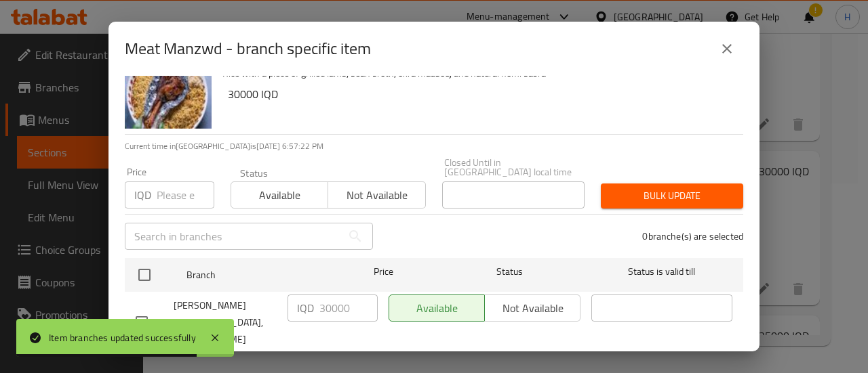  What do you see at coordinates (383, 272) in the screenshot?
I see `span: Price` at bounding box center [383, 272].